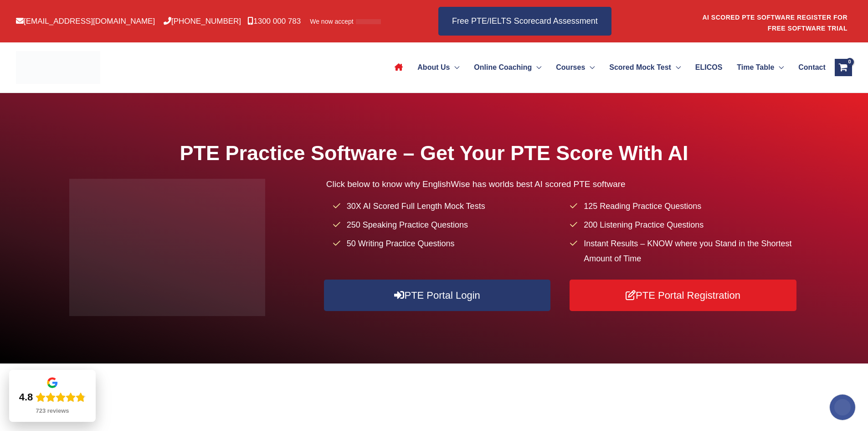  Describe the element at coordinates (437, 295) in the screenshot. I see `a: PTE Portal Login` at that location.